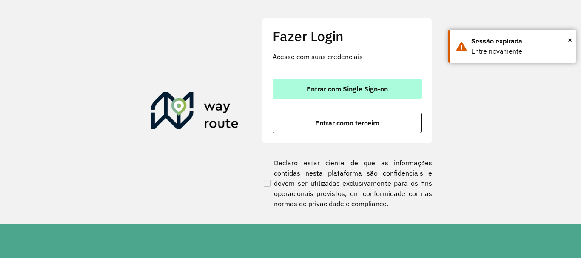 This screenshot has width=581, height=258. What do you see at coordinates (570, 40) in the screenshot?
I see `button: Close` at bounding box center [570, 40].